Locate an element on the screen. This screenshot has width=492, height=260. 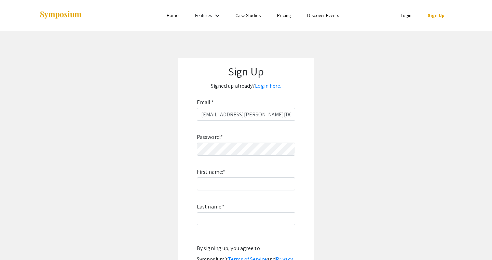
mat-icon: Expand Features list is located at coordinates (217, 16).